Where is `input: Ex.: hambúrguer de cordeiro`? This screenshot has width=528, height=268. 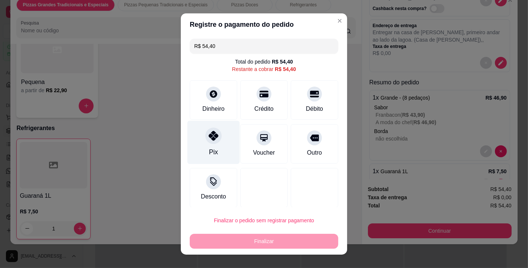 input: Ex.: hambúrguer de cordeiro is located at coordinates (264, 46).